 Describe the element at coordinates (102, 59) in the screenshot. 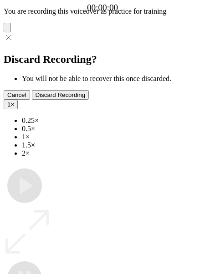

I see `h2: Discard Recording?` at that location.